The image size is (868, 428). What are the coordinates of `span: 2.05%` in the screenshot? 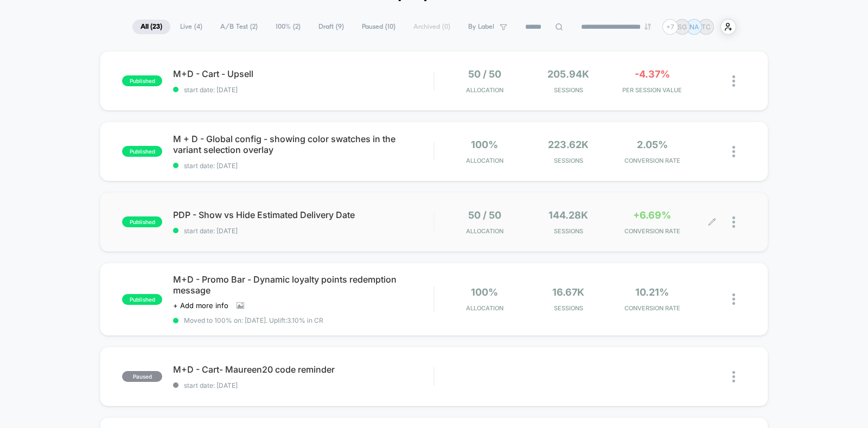 It's located at (652, 144).